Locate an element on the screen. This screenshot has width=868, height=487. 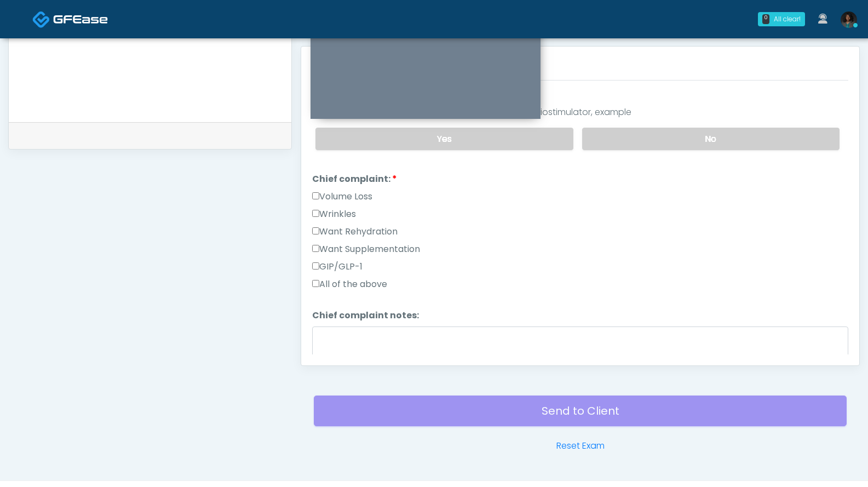
label: Wrinkles is located at coordinates (334, 214).